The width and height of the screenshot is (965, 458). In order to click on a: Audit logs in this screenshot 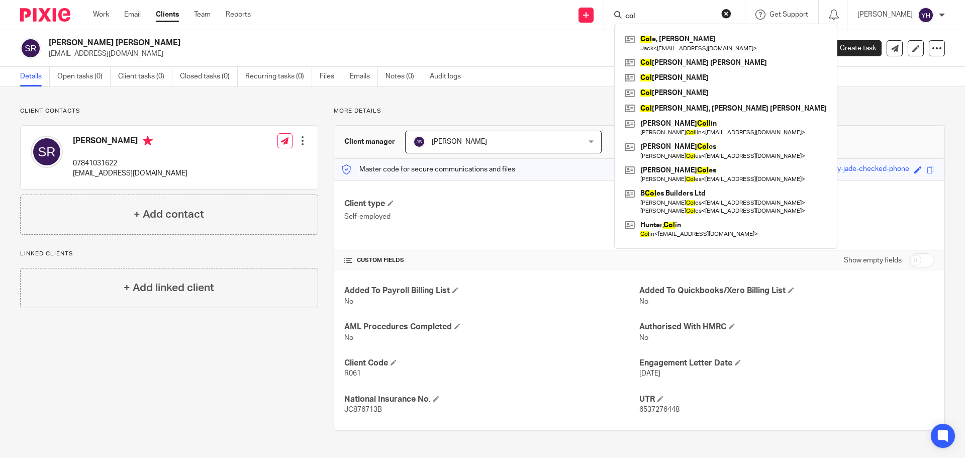, I will do `click(449, 76)`.